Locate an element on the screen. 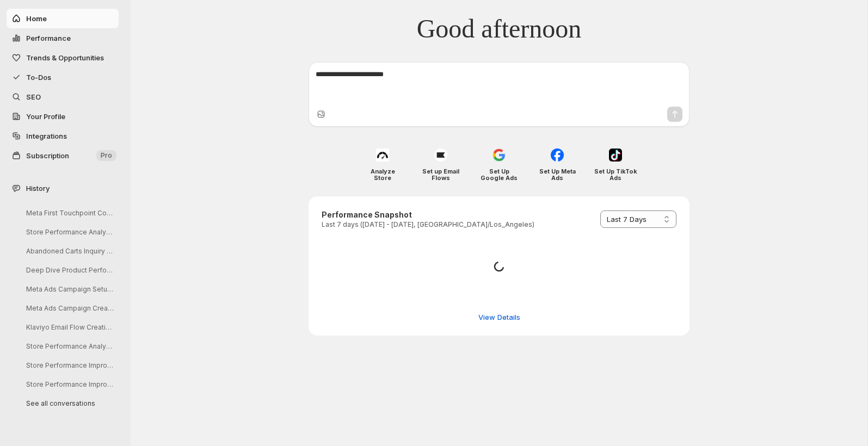 The width and height of the screenshot is (868, 446). button: Upload image is located at coordinates (321, 114).